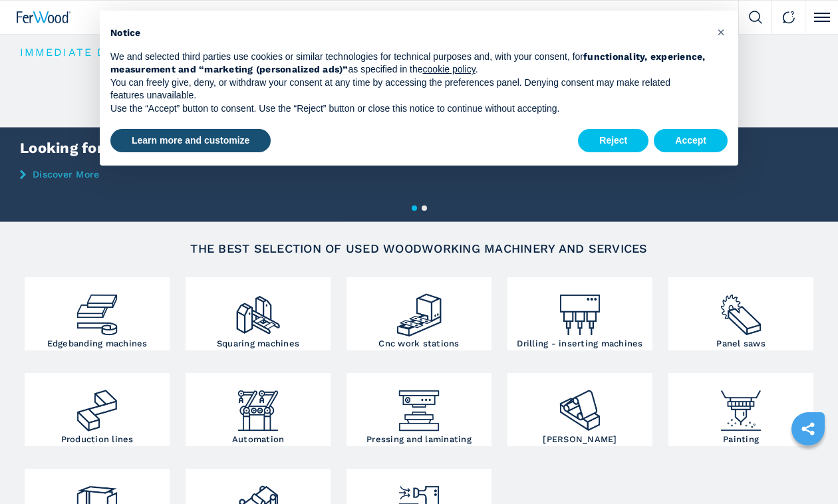 The width and height of the screenshot is (838, 504). Describe the element at coordinates (419, 405) in the screenshot. I see `img: pressa-strettoia.png` at that location.